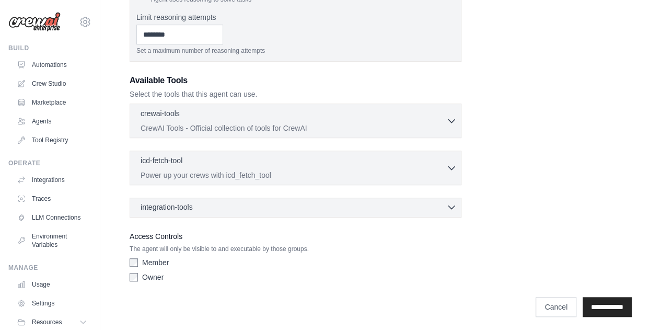 The width and height of the screenshot is (661, 330). Describe the element at coordinates (295, 168) in the screenshot. I see `button: icd-fetch-tool Power up your crews with icd_fetch_tool` at that location.